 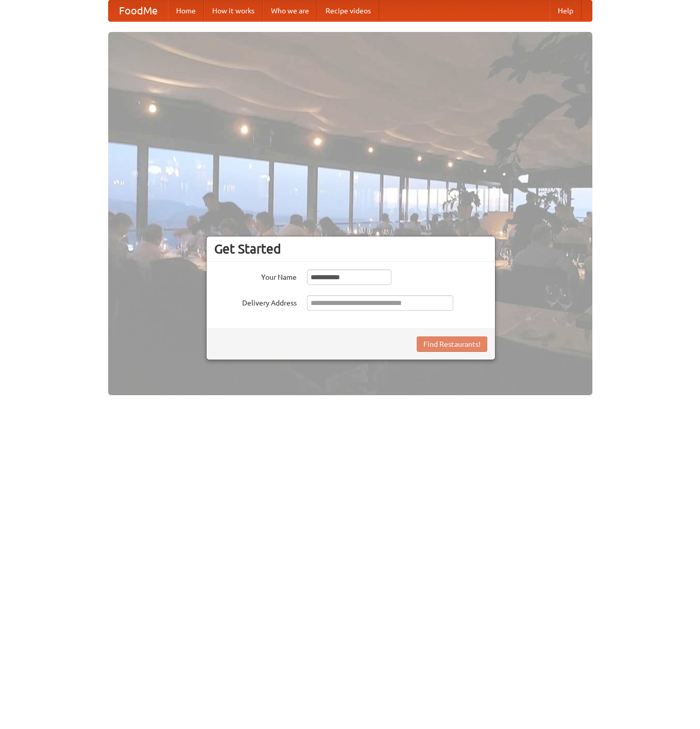 I want to click on button: Find Restaurants!, so click(x=452, y=344).